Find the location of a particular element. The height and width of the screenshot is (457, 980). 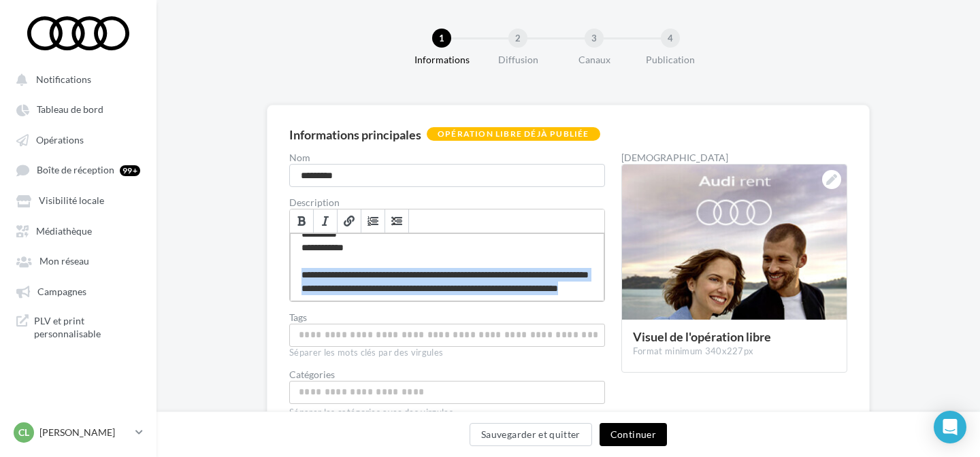

a: Italique (⌘+I) is located at coordinates (326, 221).